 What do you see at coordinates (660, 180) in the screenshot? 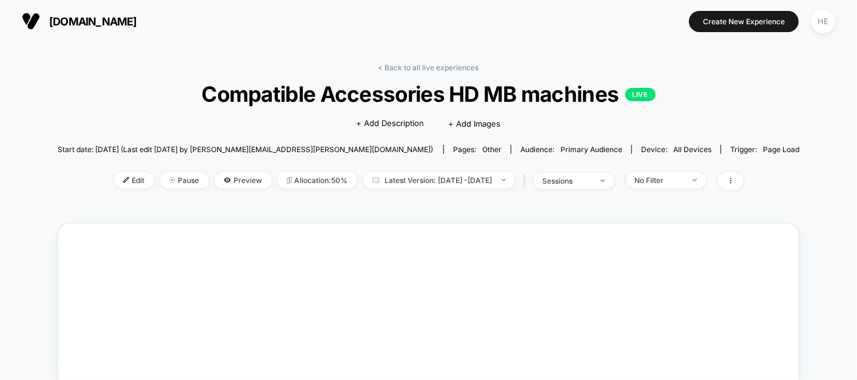
I see `div: No Filter` at bounding box center [660, 180].